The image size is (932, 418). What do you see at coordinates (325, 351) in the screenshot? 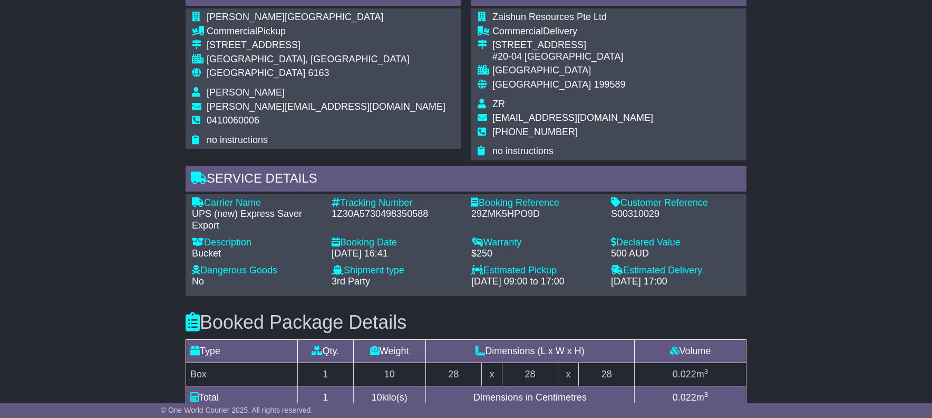
I see `td: Qty.` at bounding box center [325, 351].